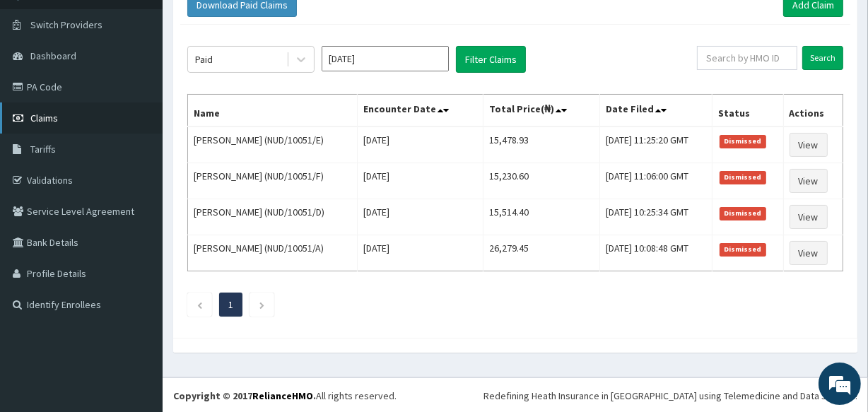 The height and width of the screenshot is (412, 868). I want to click on th: Name, so click(273, 111).